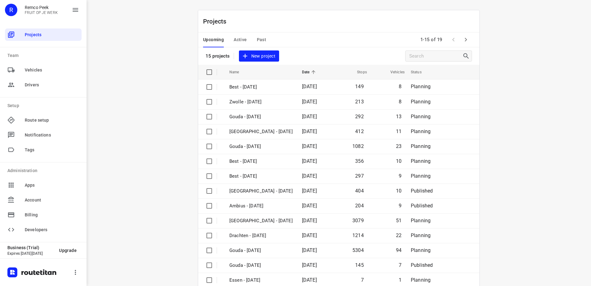  Describe the element at coordinates (45, 105) in the screenshot. I see `p: Setup` at that location.